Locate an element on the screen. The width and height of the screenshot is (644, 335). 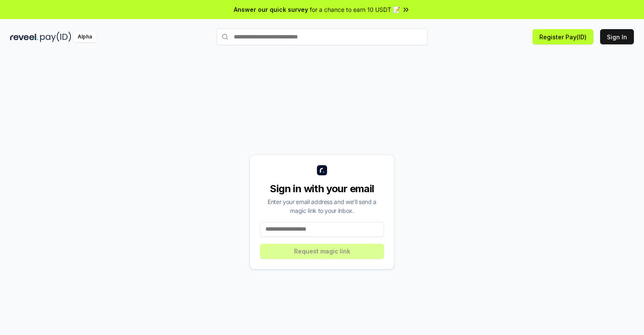
div: Enter your email address and we’ll send a magic link to your inbox. is located at coordinates (322, 206).